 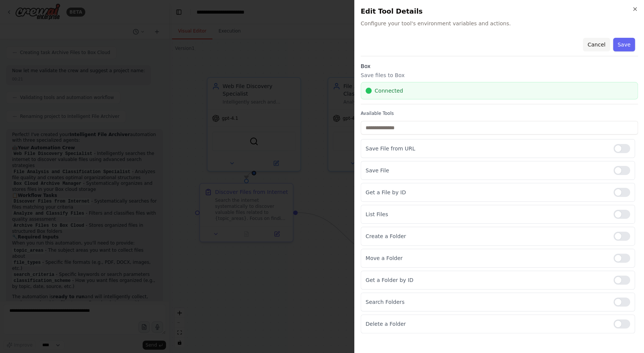 I want to click on p: Get a Folder by ID, so click(x=486, y=280).